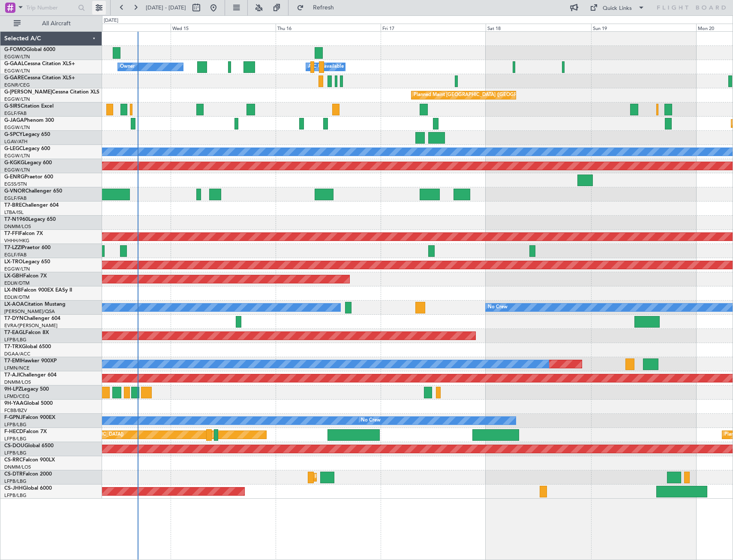 This screenshot has width=733, height=560. What do you see at coordinates (17, 85) in the screenshot?
I see `a: EGNR/CEG` at bounding box center [17, 85].